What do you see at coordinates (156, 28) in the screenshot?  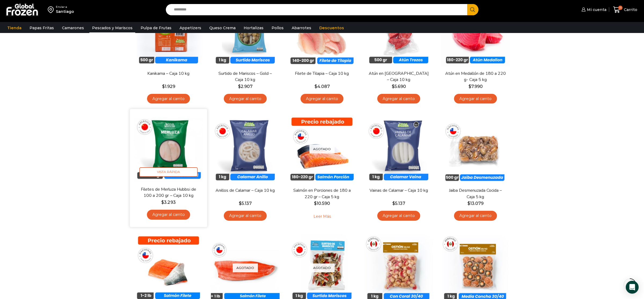 I see `a: Pulpa de Frutas` at bounding box center [156, 28].